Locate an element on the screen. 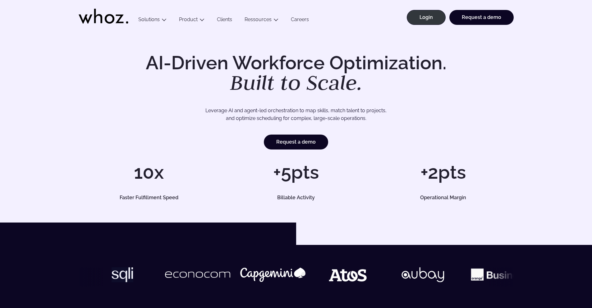  a: Ressources is located at coordinates (258, 19).